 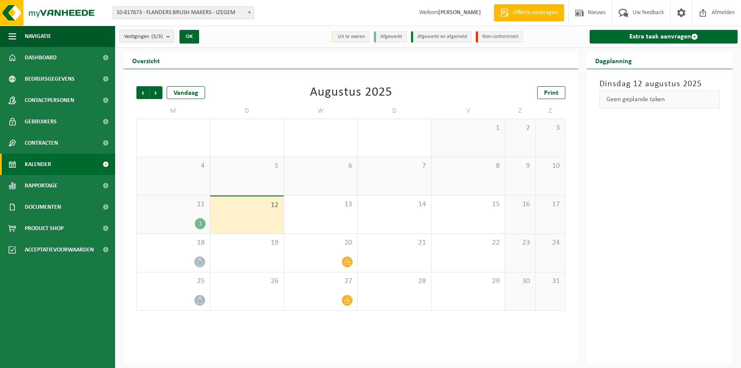 What do you see at coordinates (536, 13) in the screenshot?
I see `span: Offerte aanvragen` at bounding box center [536, 13].